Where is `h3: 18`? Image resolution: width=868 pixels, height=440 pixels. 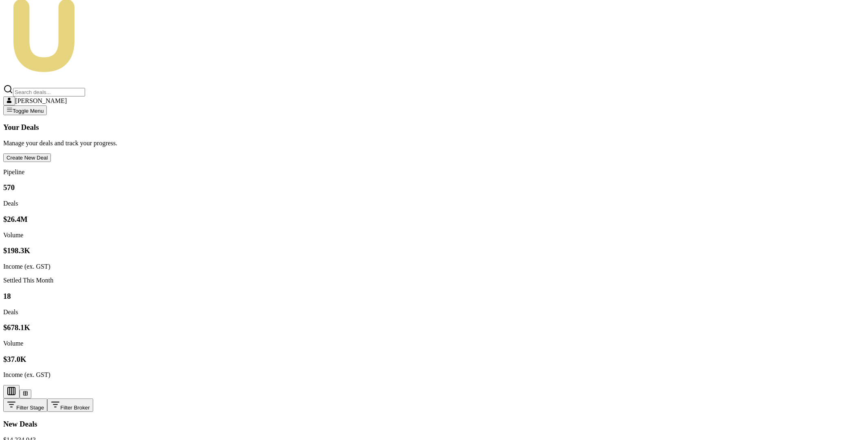 h3: 18 is located at coordinates (434, 296).